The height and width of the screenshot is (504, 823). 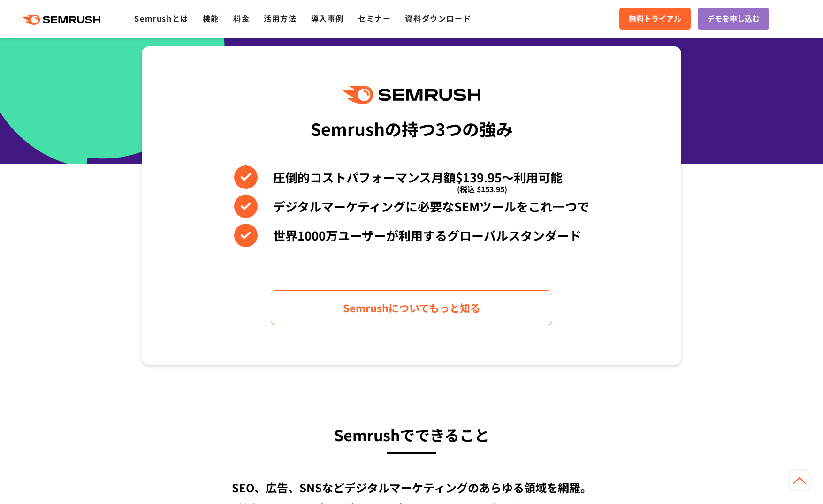 What do you see at coordinates (438, 18) in the screenshot?
I see `a: 資料ダウンロード` at bounding box center [438, 18].